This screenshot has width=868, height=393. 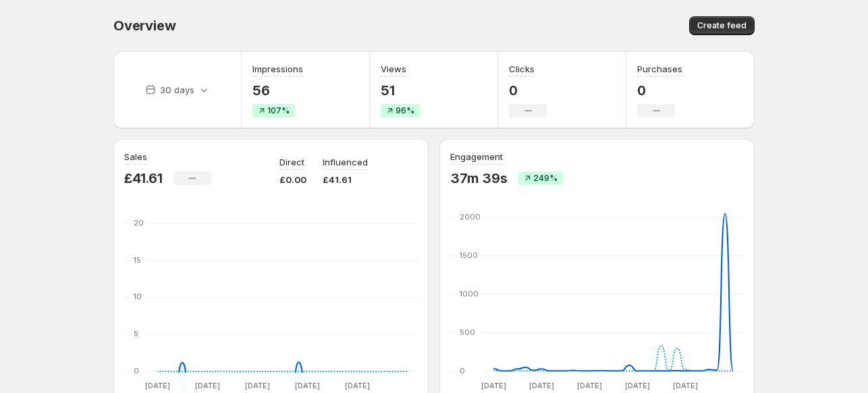 What do you see at coordinates (469, 255) in the screenshot?
I see `text: 1500` at bounding box center [469, 255].